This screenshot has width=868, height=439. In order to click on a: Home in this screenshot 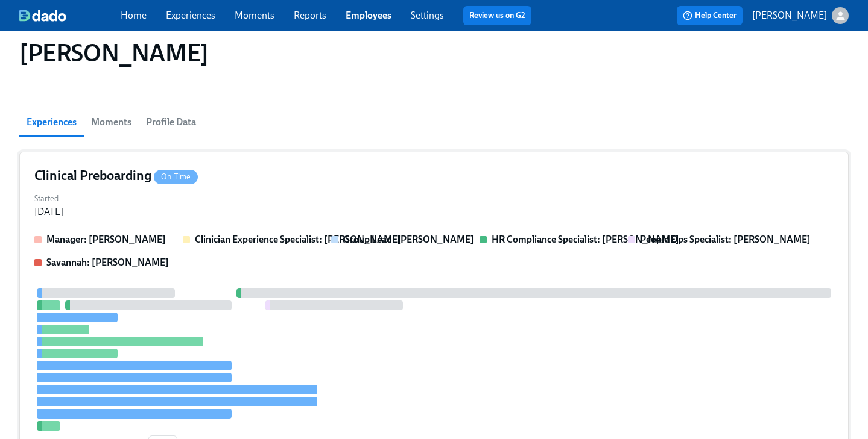, I will do `click(133, 15)`.